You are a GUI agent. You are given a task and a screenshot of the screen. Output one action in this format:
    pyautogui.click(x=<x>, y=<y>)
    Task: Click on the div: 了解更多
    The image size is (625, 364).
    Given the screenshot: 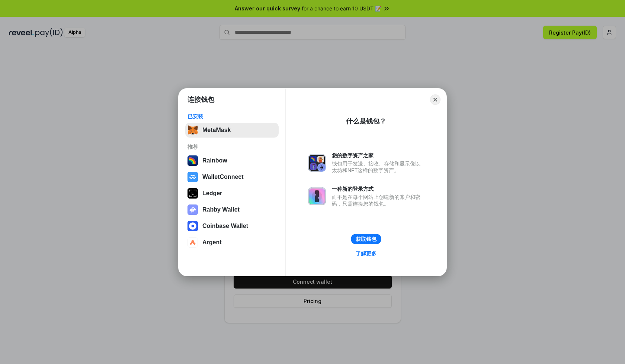 What is the action you would take?
    pyautogui.click(x=366, y=253)
    